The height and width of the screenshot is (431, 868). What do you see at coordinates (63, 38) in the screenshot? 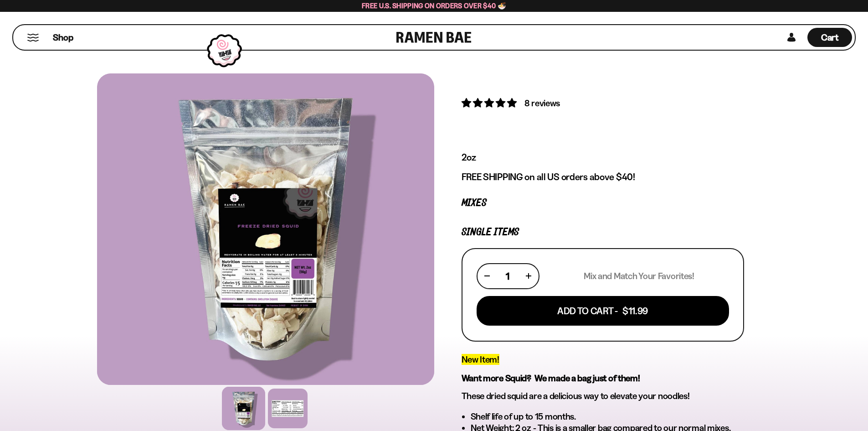
I see `span: Shop` at bounding box center [63, 38].